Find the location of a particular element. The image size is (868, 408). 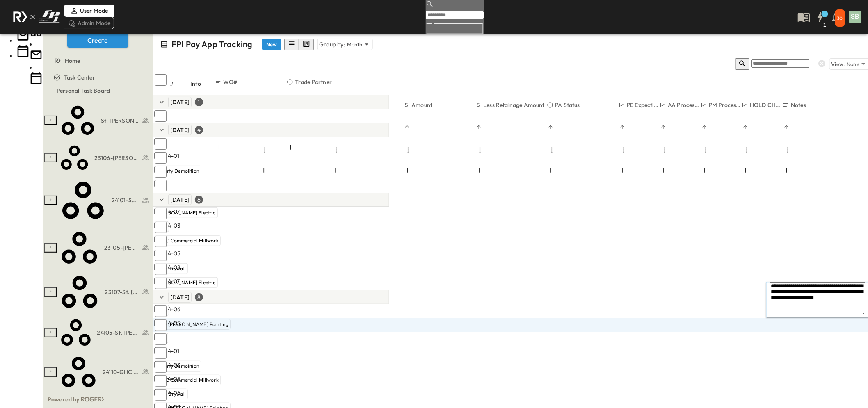

a: Task Center is located at coordinates (97, 78).